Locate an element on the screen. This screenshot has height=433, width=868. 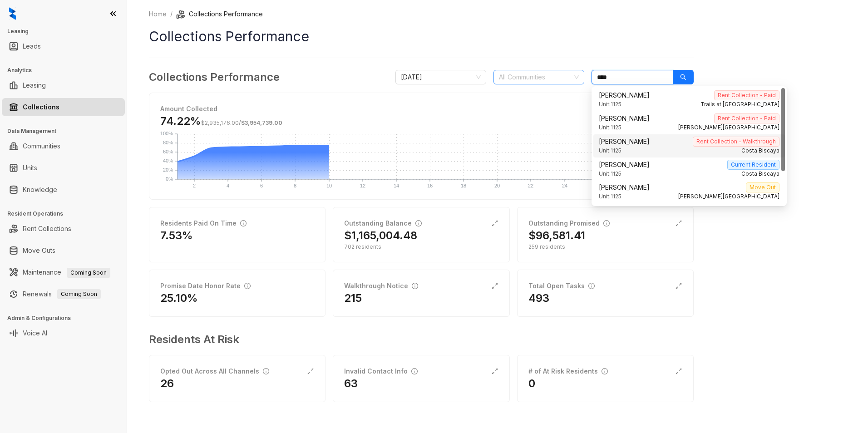
text: 18 is located at coordinates (463, 186).